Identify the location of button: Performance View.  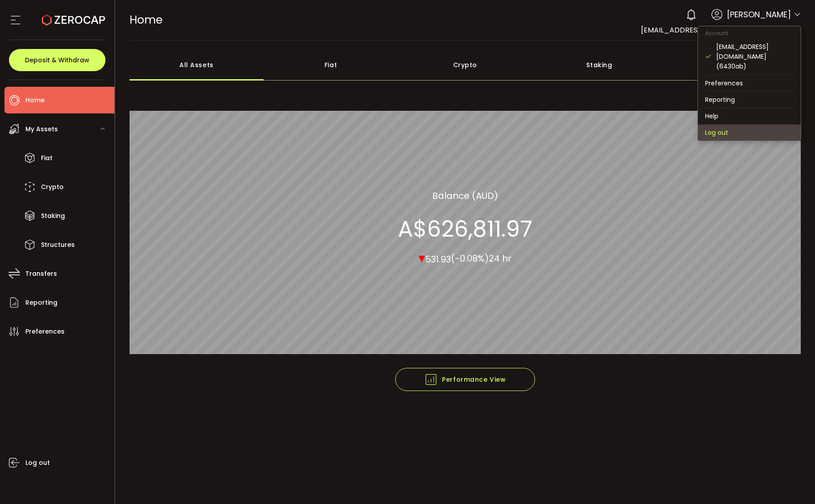
(465, 380).